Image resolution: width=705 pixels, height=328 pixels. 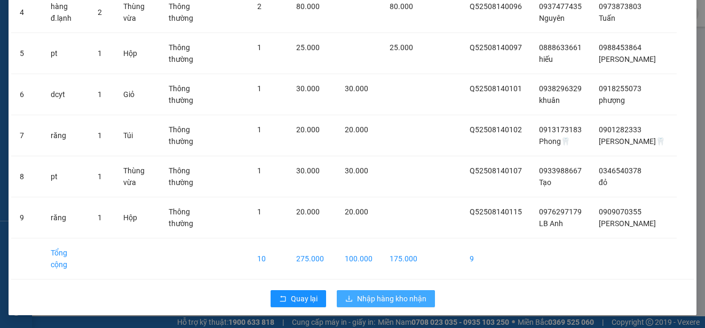 What do you see at coordinates (621, 212) in the screenshot?
I see `span: 0909070355` at bounding box center [621, 212].